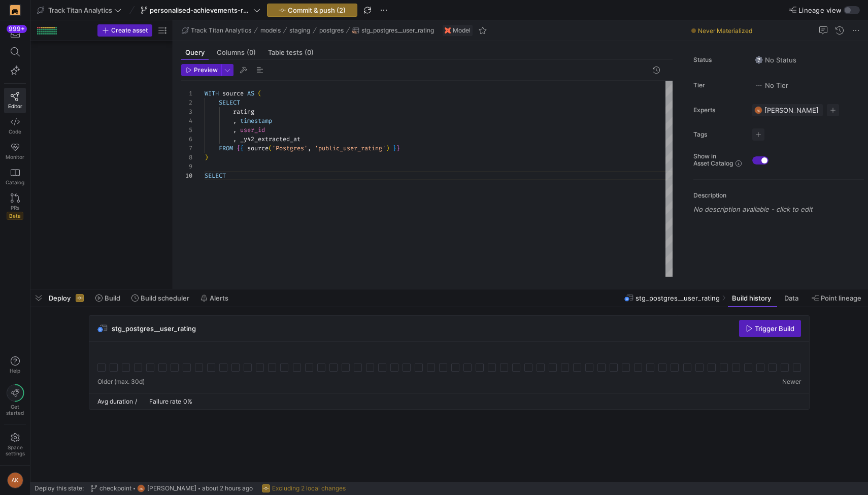 This screenshot has height=495, width=868. What do you see at coordinates (200, 10) in the screenshot?
I see `button: personalised-achievements-revamp` at bounding box center [200, 10].